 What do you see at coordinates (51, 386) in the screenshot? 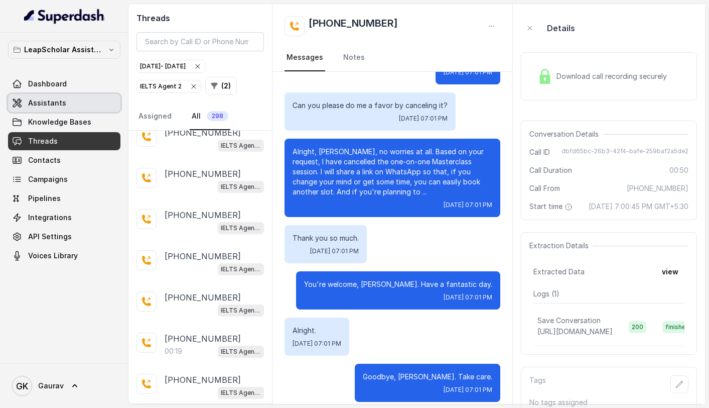
I see `span: Gaurav` at bounding box center [51, 386].